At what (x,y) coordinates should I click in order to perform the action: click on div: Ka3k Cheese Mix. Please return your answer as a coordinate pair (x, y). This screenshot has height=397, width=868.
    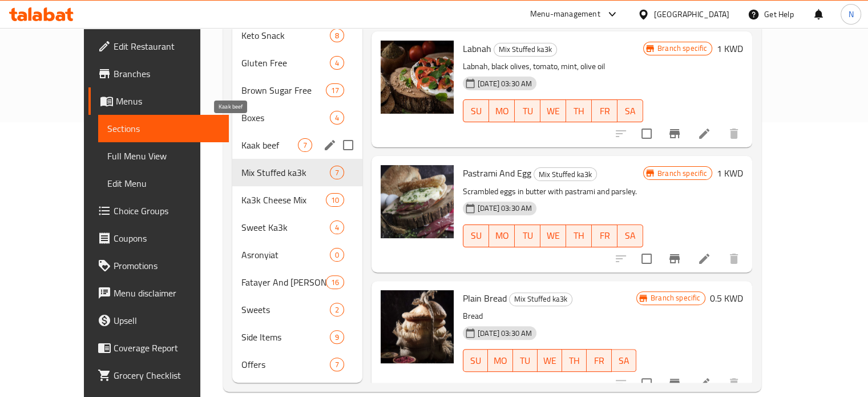
    Looking at the image, I should click on (283, 200).